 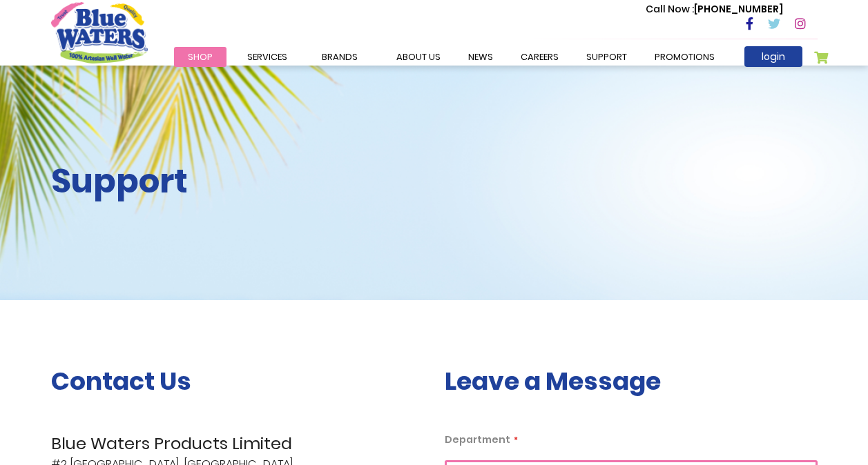 I want to click on a: login, so click(x=774, y=57).